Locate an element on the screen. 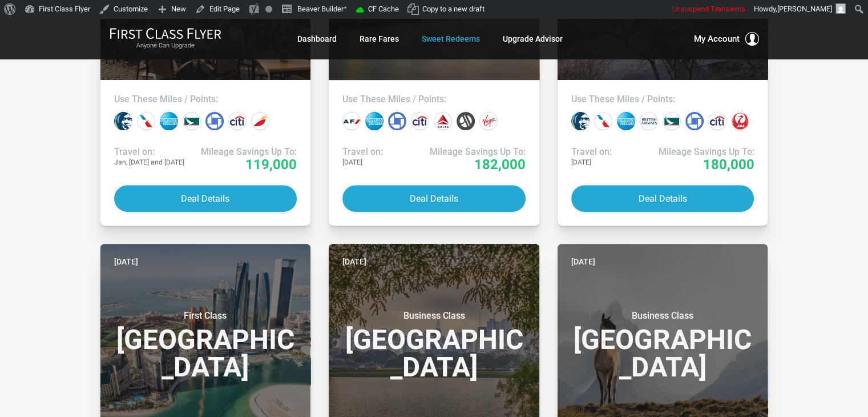 This screenshot has height=417, width=868. div: Japan miles is located at coordinates (740, 121).